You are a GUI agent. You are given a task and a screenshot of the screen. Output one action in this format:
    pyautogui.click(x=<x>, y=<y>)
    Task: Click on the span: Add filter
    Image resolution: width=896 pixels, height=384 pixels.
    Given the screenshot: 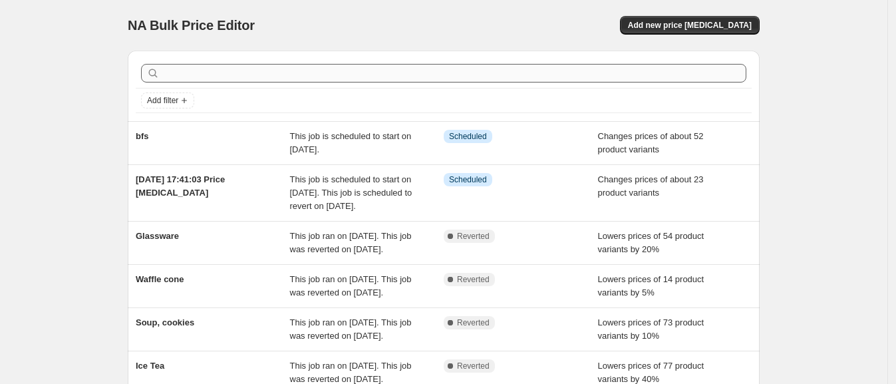 What is the action you would take?
    pyautogui.click(x=162, y=100)
    